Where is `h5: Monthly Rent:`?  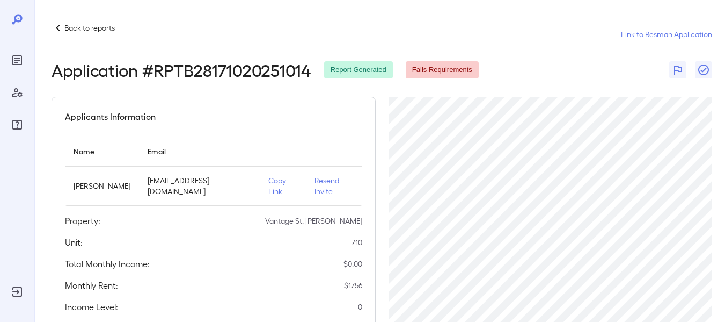
h5: Monthly Rent: is located at coordinates (91, 285).